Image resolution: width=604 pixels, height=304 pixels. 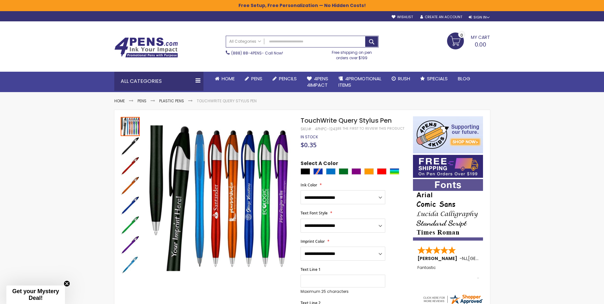 What do you see at coordinates (245, 41) in the screenshot?
I see `a: All Categories` at bounding box center [245, 41].